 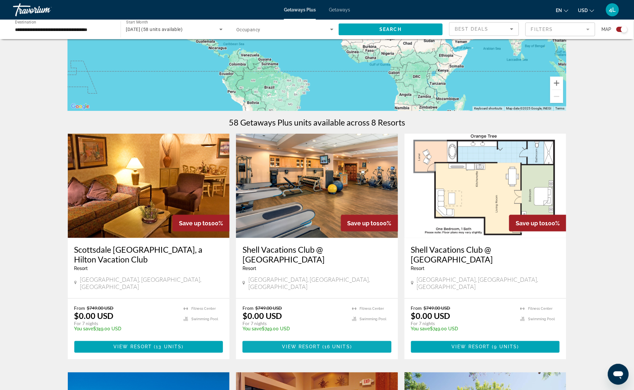 I want to click on span: Map, so click(x=607, y=29).